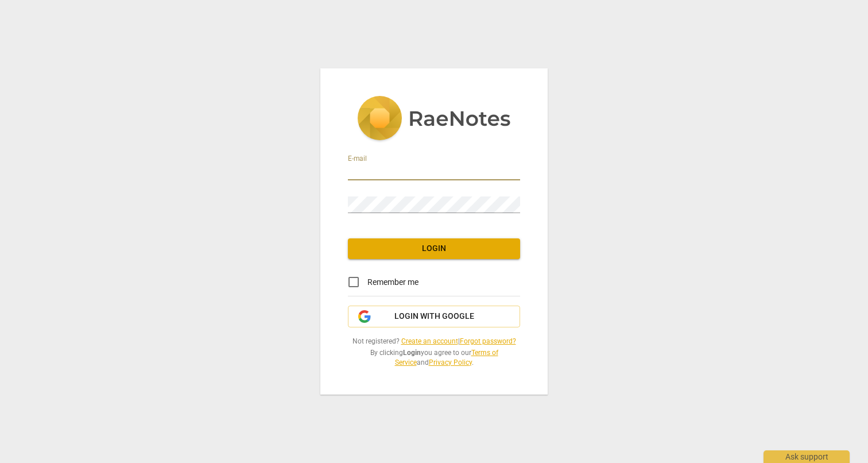 Image resolution: width=868 pixels, height=463 pixels. What do you see at coordinates (434, 316) in the screenshot?
I see `button: Login with Google` at bounding box center [434, 316].